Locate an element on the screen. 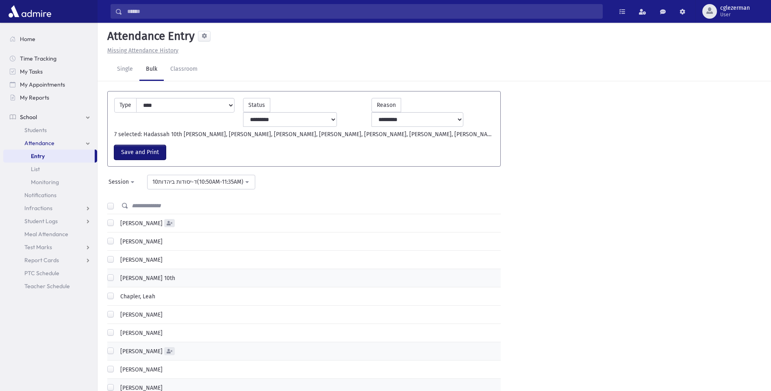 The height and width of the screenshot is (391, 771). a: Time Tracking is located at coordinates (50, 59).